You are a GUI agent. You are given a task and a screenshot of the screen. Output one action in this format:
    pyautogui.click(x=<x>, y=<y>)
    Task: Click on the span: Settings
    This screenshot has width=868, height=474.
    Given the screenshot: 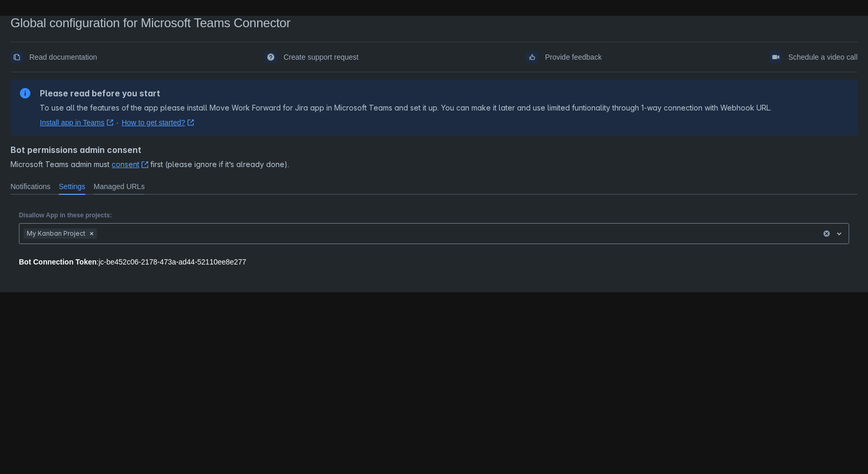 What is the action you would take?
    pyautogui.click(x=72, y=187)
    